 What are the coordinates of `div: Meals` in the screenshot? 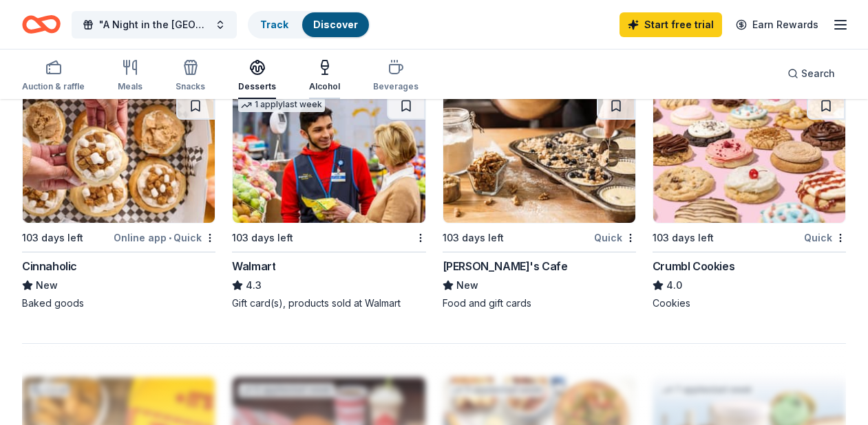 It's located at (130, 86).